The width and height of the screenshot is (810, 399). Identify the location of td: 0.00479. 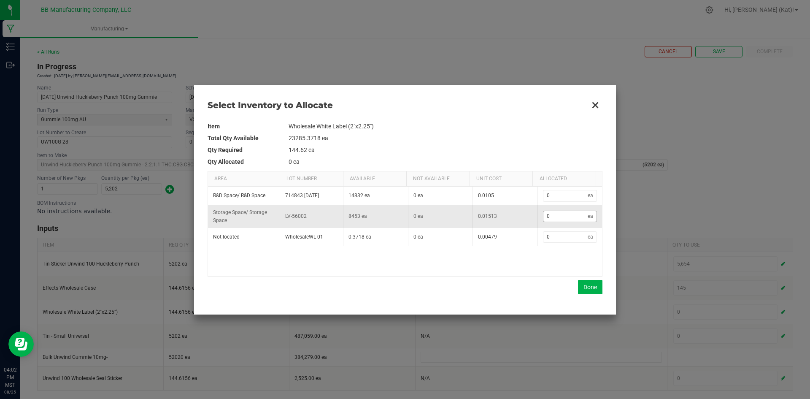
(505, 237).